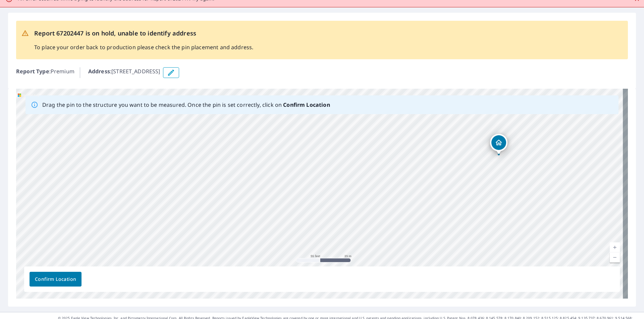 The height and width of the screenshot is (319, 644). I want to click on span: Confirm Location, so click(55, 279).